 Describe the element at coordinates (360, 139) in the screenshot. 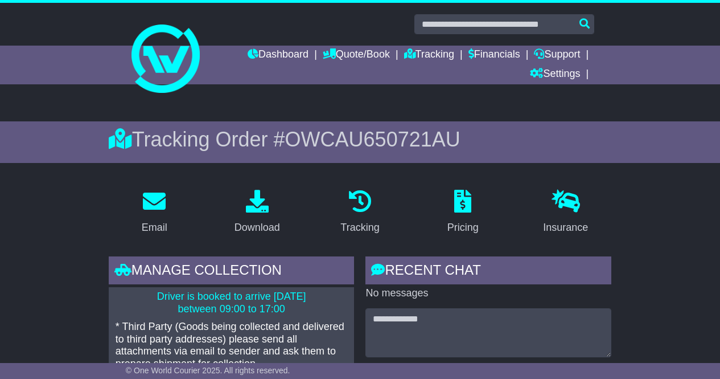

I see `div: Tracking Order #` at that location.